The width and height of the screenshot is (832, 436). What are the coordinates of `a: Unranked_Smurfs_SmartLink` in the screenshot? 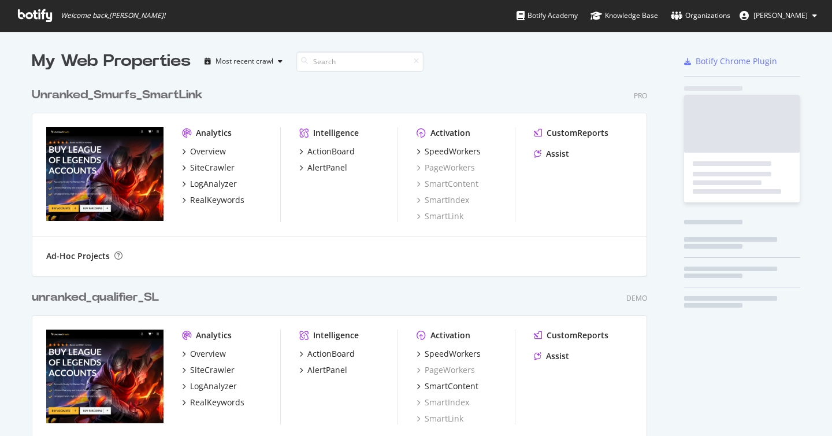 It's located at (120, 95).